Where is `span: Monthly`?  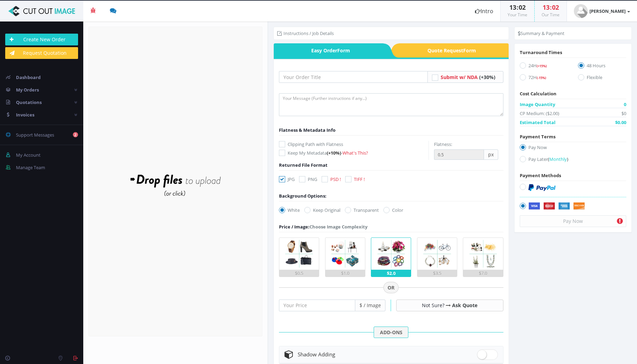
span: Monthly is located at coordinates (558, 159).